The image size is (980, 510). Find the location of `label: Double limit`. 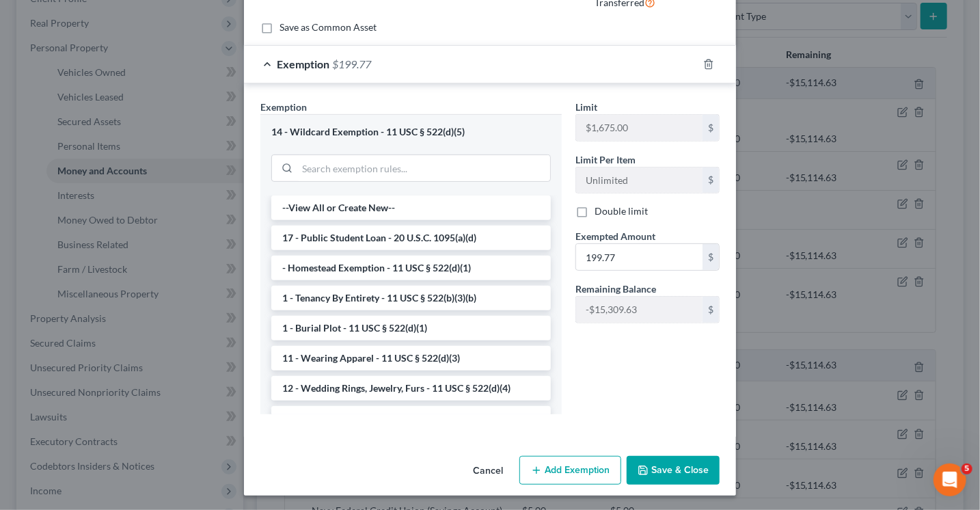

label: Double limit is located at coordinates (621, 211).